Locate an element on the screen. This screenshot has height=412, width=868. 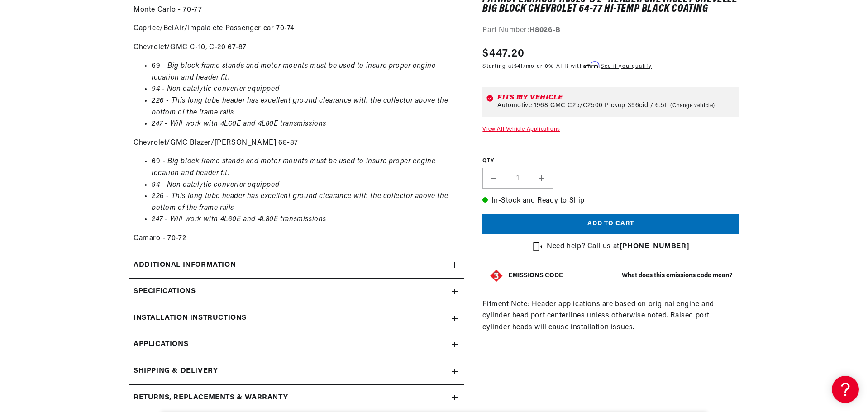
strong: What does this emissions code mean? is located at coordinates (677, 275).